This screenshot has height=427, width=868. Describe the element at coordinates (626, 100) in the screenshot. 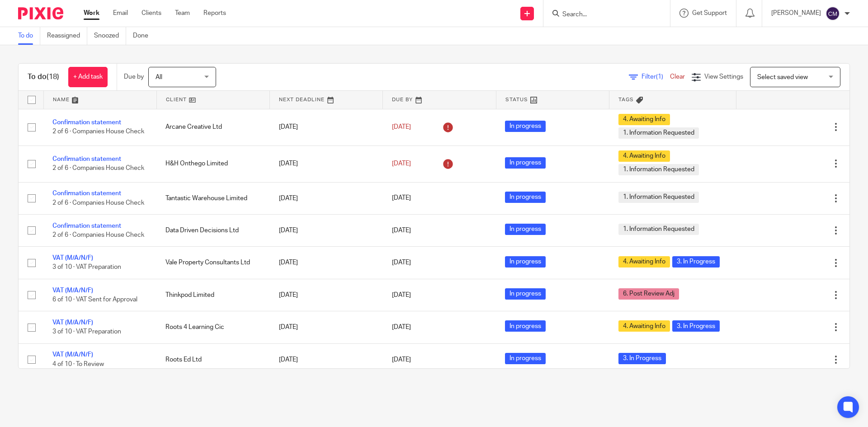

I see `span: Tags` at that location.